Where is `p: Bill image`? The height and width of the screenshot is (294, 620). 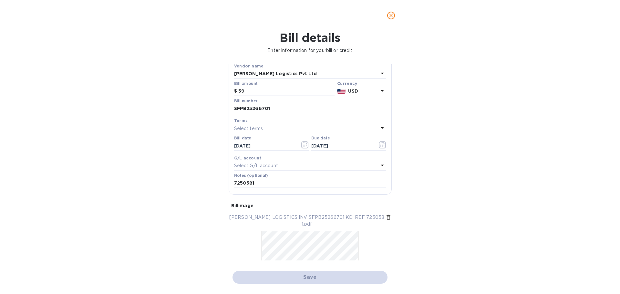 p: Bill image is located at coordinates (310, 206).